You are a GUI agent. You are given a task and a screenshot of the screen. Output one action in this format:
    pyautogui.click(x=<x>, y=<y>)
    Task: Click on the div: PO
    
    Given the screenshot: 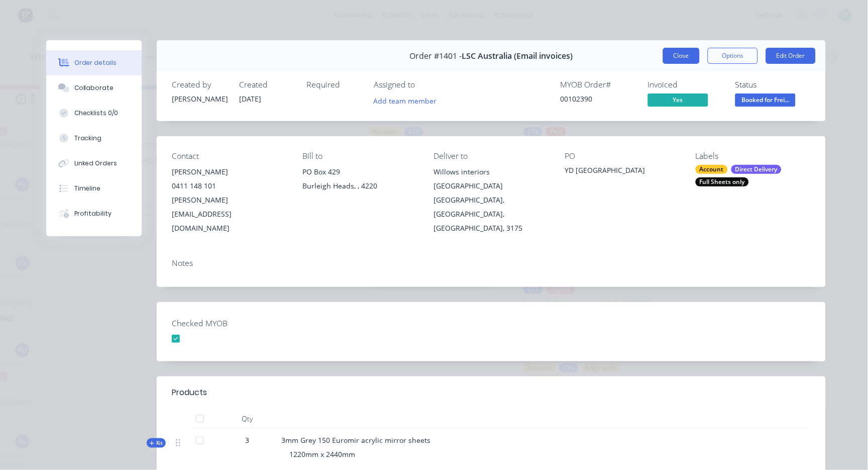 What is the action you would take?
    pyautogui.click(x=622, y=155)
    